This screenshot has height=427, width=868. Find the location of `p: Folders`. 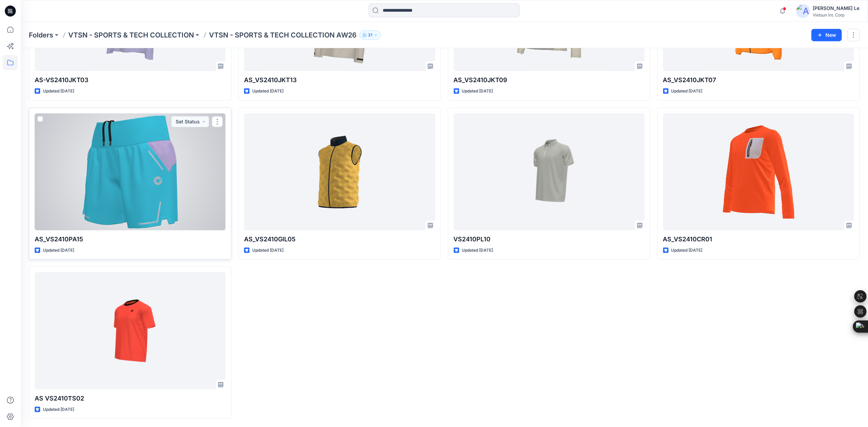

p: Folders is located at coordinates (40, 35).